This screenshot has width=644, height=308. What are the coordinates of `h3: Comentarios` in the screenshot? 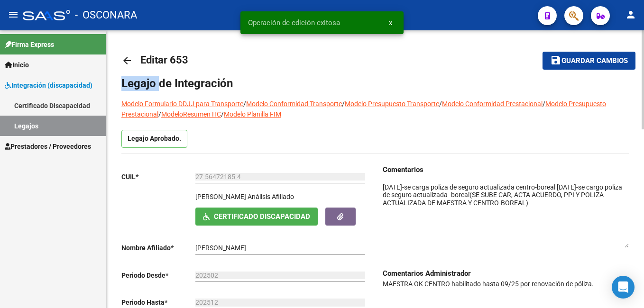 It's located at (506, 170).